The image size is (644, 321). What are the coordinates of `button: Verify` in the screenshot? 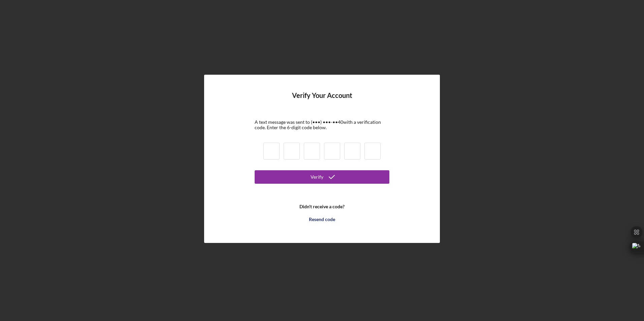 It's located at (322, 177).